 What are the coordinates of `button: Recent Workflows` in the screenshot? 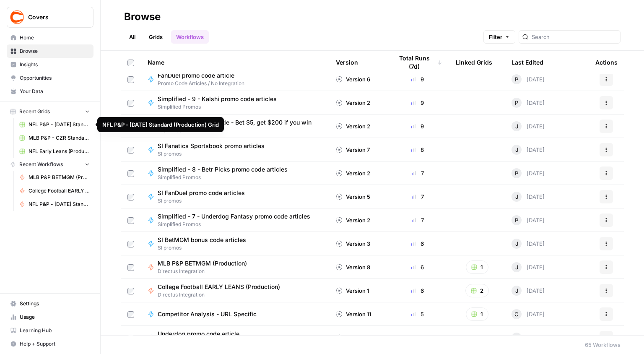 It's located at (50, 164).